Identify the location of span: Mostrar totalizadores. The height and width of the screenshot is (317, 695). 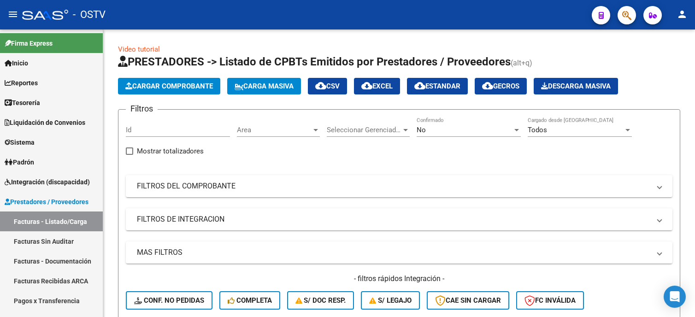
(170, 151).